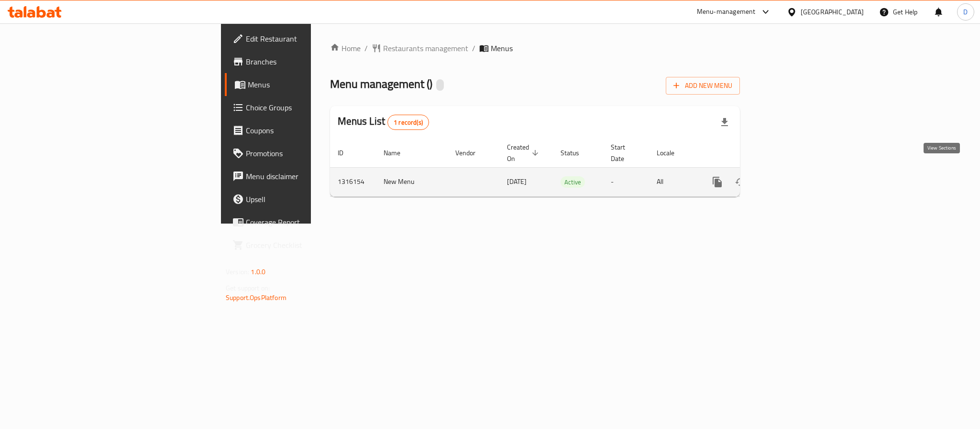  I want to click on span: Edit Restaurant, so click(312, 39).